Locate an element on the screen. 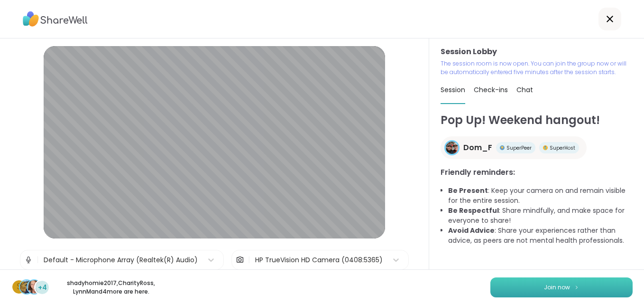 The image size is (644, 305). img: CharityRoss is located at coordinates (26, 286).